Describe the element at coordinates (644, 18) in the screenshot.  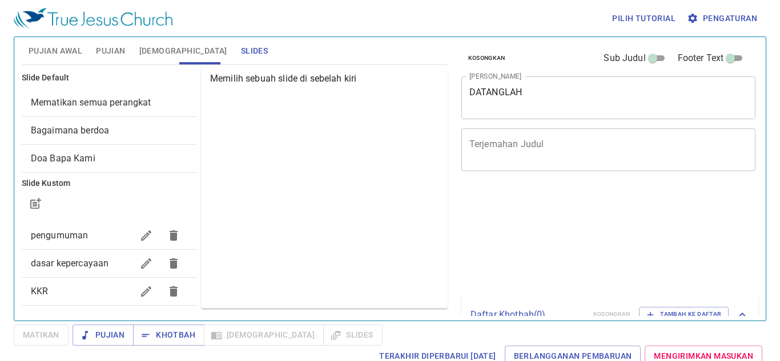
I see `button: Pilih tutorial` at that location.